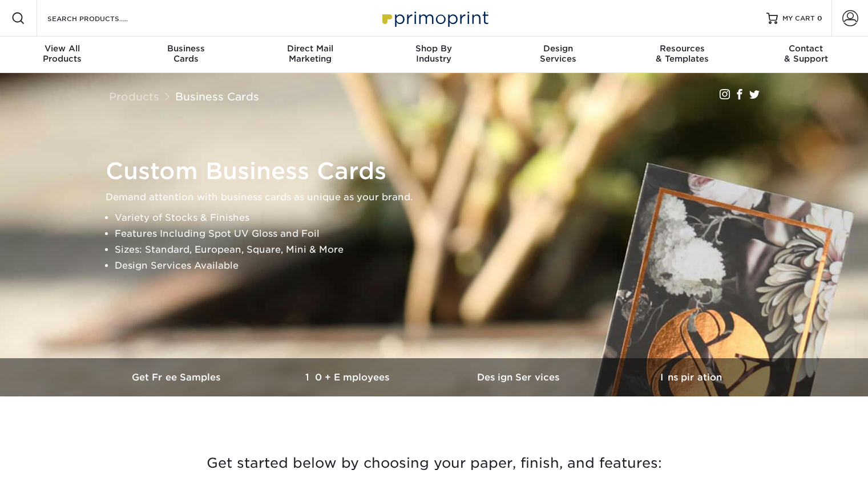  I want to click on div: & Templates, so click(682, 54).